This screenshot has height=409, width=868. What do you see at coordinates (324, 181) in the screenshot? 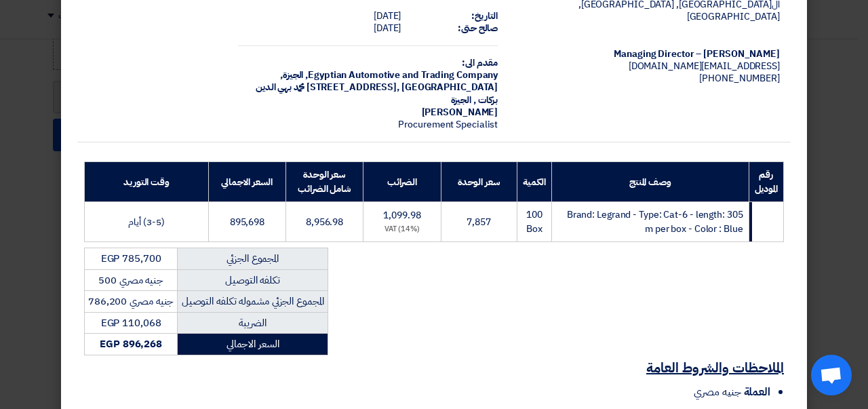
I see `th: سعر الوحدة شامل الضرائب` at bounding box center [324, 181].